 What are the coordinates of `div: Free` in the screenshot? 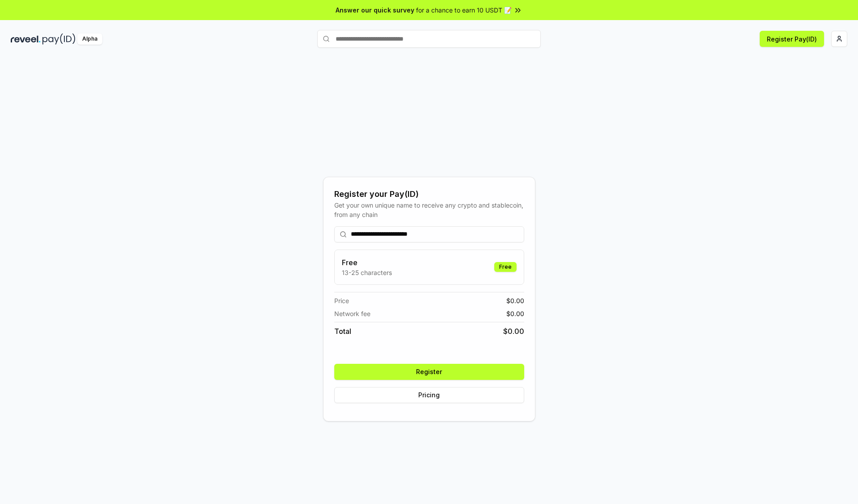 It's located at (506, 267).